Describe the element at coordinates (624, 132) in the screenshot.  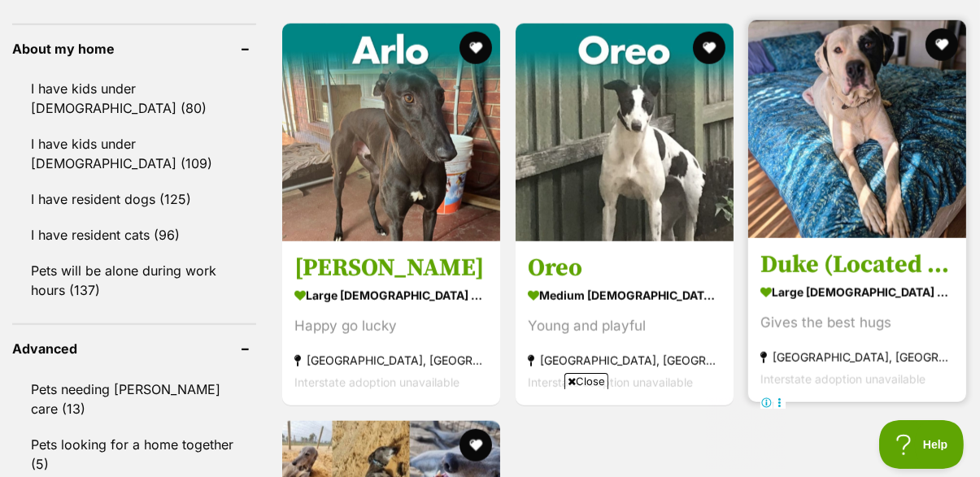
I see `img: Oreo - Greyhound Dog` at that location.